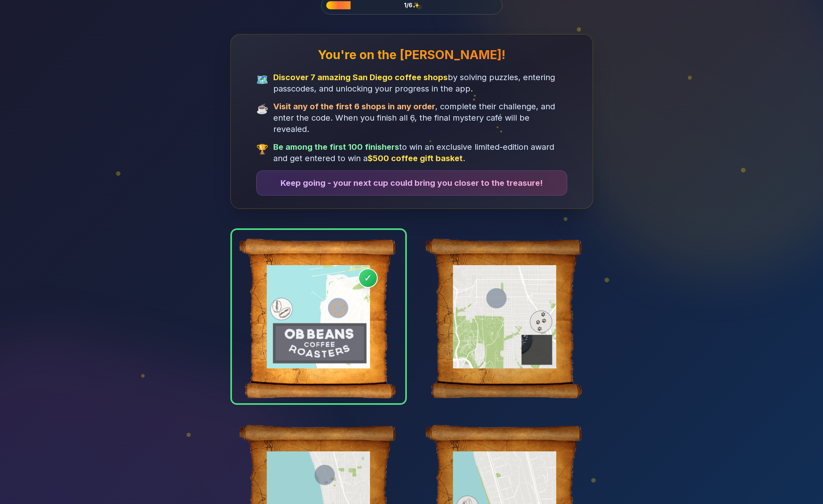 The image size is (823, 504). I want to click on strong: $500 coffee gift basket, so click(415, 158).